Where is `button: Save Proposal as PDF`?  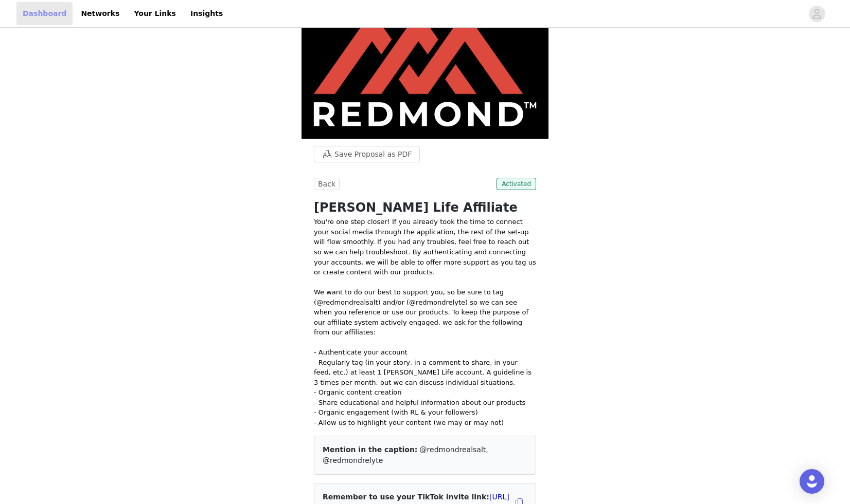 button: Save Proposal as PDF is located at coordinates (367, 154).